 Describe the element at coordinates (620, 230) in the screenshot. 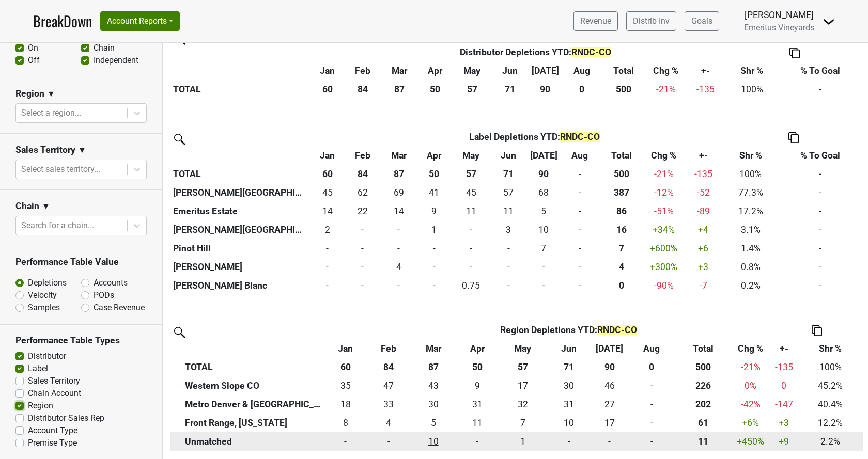

I see `div: 16` at that location.